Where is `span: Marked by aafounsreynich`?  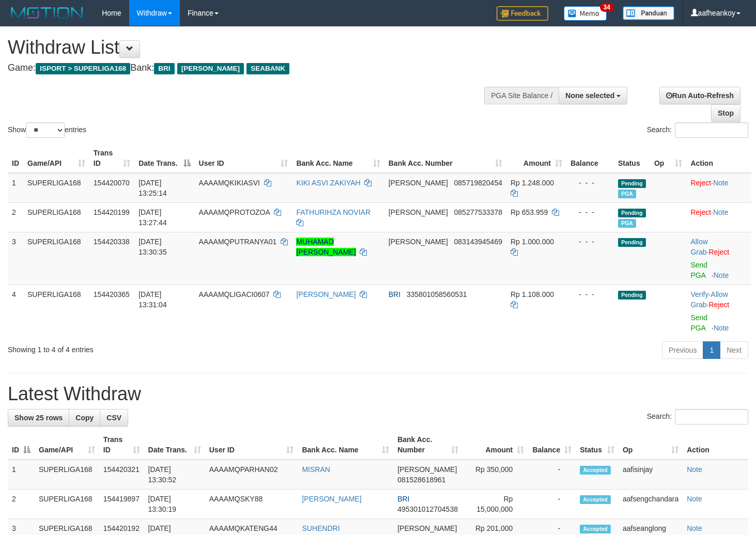 span: Marked by aafounsreynich is located at coordinates (626, 223).